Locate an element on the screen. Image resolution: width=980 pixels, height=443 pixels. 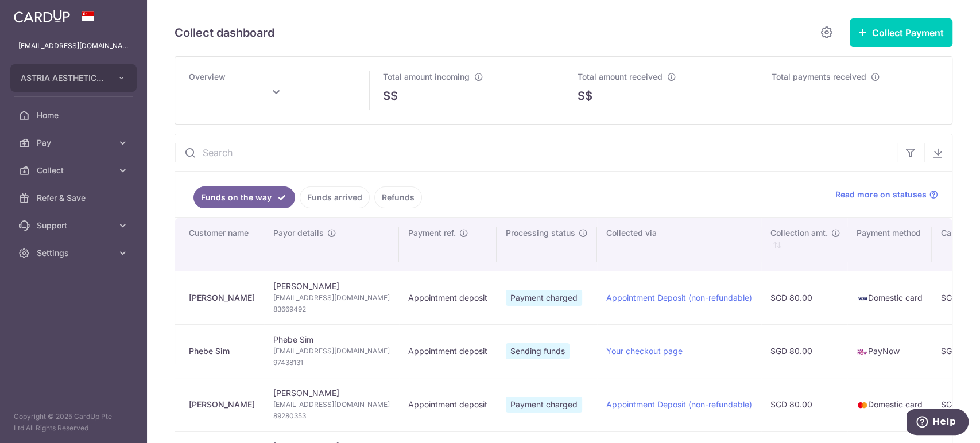
td: PayNow is located at coordinates (889, 351).